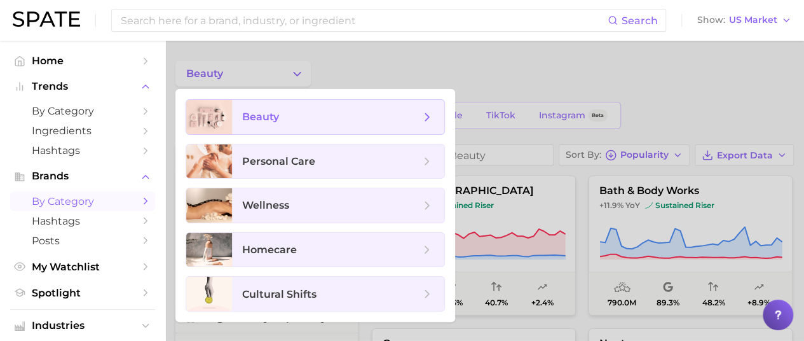  I want to click on span: Search, so click(640, 20).